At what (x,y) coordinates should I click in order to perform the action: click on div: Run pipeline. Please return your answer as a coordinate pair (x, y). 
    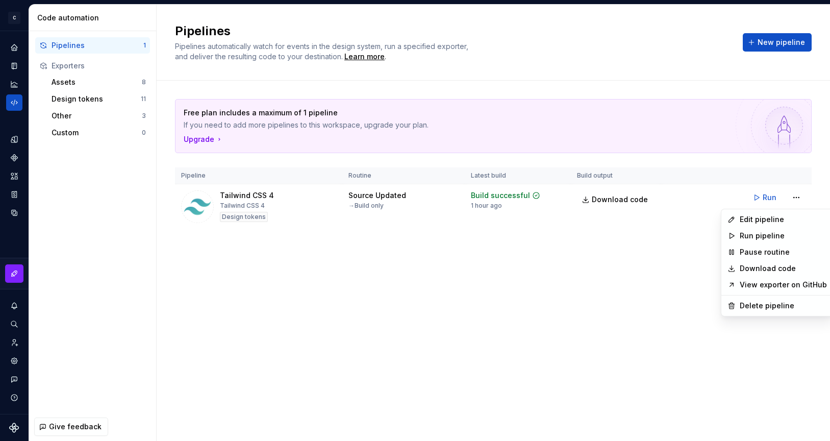
    Looking at the image, I should click on (783, 236).